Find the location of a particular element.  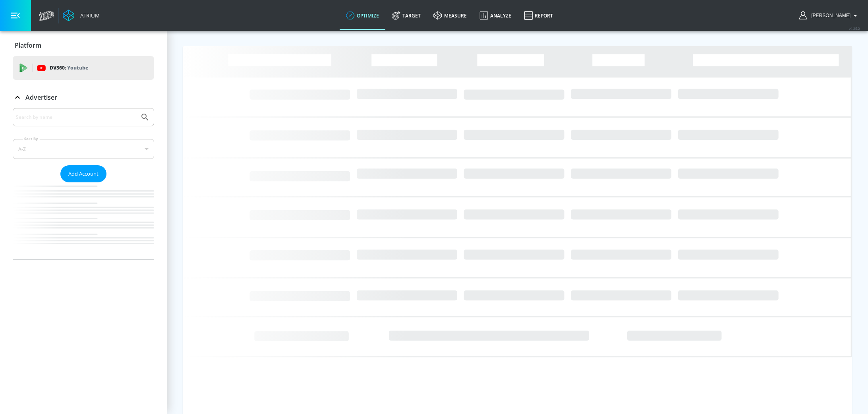

button: Add Account is located at coordinates (83, 173).